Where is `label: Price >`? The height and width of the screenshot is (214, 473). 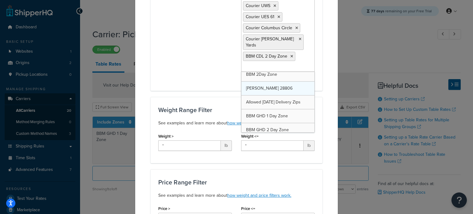
label: Price > is located at coordinates (164, 208).